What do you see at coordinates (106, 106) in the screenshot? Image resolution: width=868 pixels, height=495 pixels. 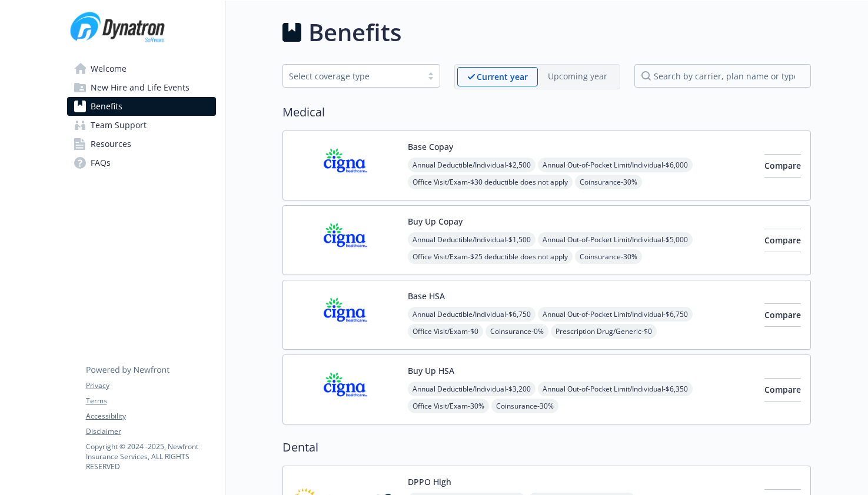 I see `span: Benefits` at bounding box center [106, 106].